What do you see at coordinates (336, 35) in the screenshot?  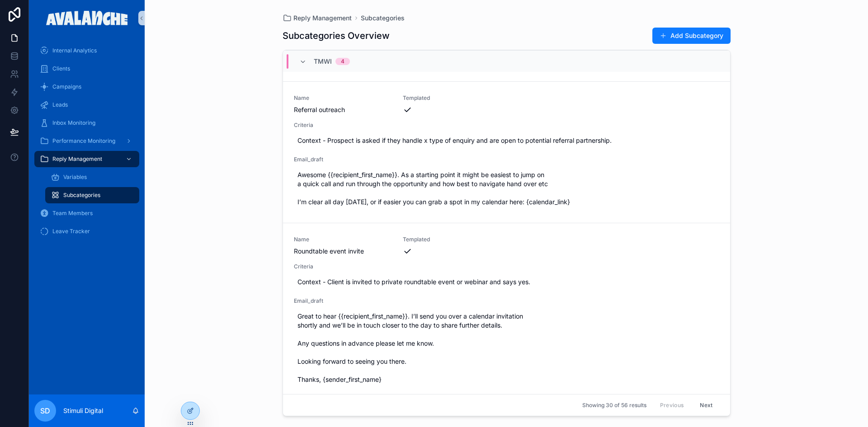 I see `h1: Subcategories Overview` at bounding box center [336, 35].